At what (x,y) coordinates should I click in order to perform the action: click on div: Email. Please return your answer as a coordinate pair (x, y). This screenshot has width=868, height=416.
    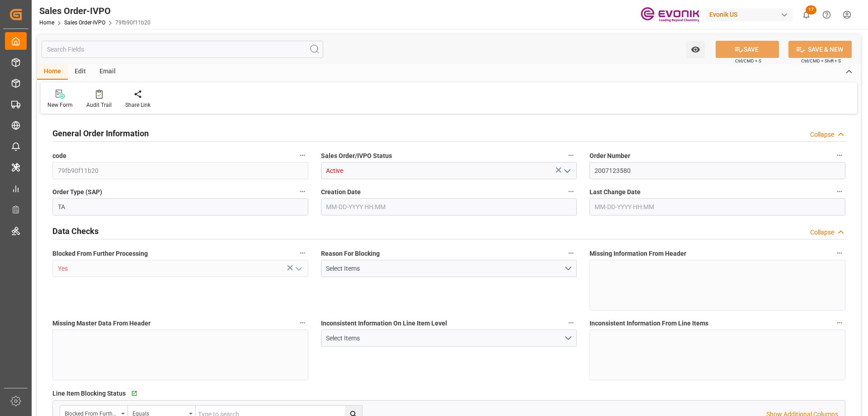
    Looking at the image, I should click on (108, 72).